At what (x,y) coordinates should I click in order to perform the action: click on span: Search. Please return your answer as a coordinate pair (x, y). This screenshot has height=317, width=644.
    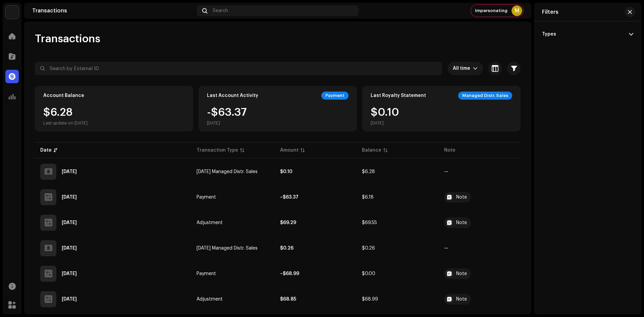
    Looking at the image, I should click on (220, 11).